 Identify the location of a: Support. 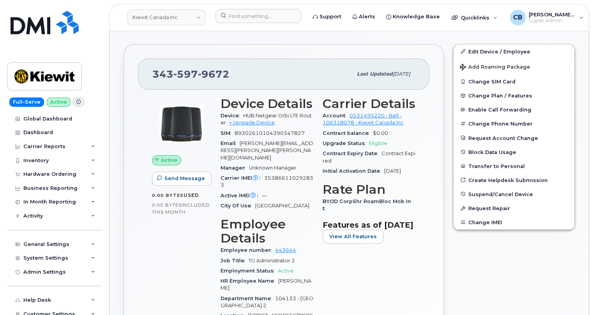
(327, 17).